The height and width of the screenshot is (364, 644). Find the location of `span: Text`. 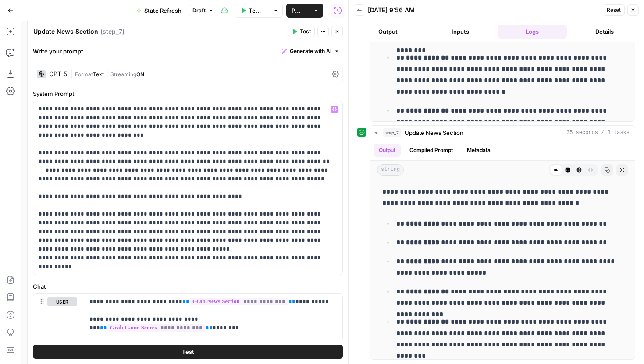

span: Text is located at coordinates (98, 74).